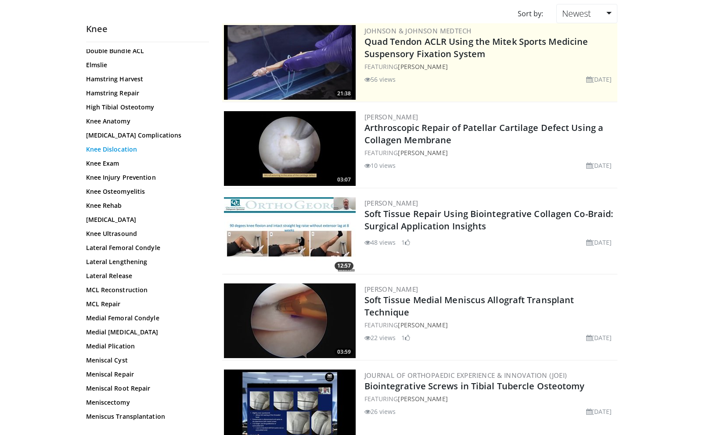 The height and width of the screenshot is (435, 703). Describe the element at coordinates (290, 62) in the screenshot. I see `a: 21:38` at that location.